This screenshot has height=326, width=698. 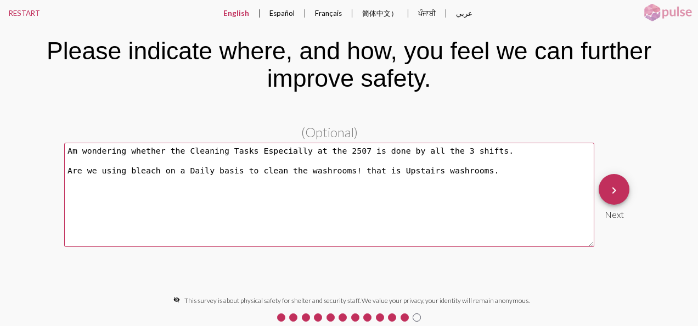 What do you see at coordinates (668, 13) in the screenshot?
I see `img: pulsehorizontalsmall.png` at bounding box center [668, 13].